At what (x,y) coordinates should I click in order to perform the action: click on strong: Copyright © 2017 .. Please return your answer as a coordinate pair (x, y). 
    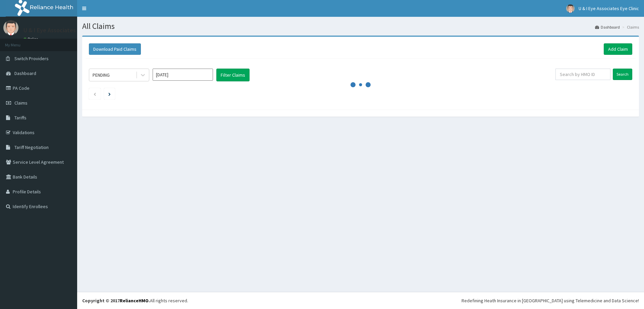
    Looking at the image, I should click on (116, 301).